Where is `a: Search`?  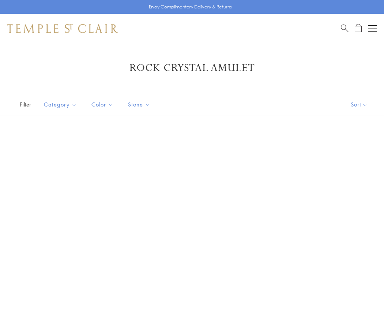
a: Search is located at coordinates (344, 28).